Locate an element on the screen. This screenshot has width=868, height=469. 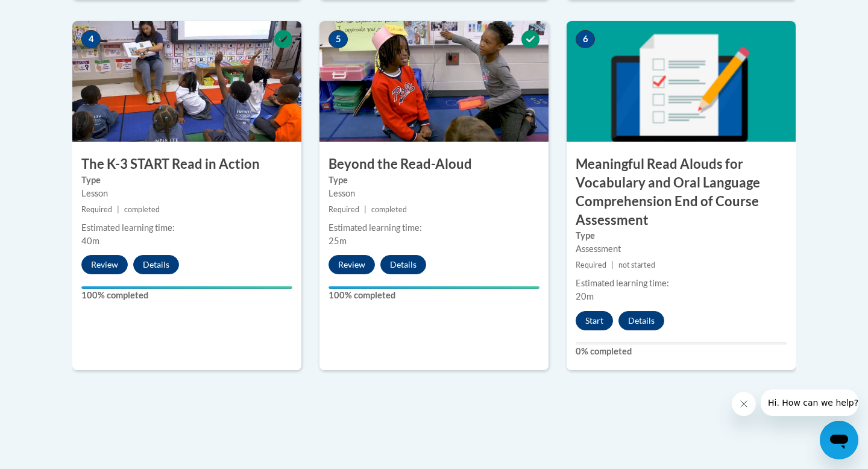
span: 40m is located at coordinates (90, 241).